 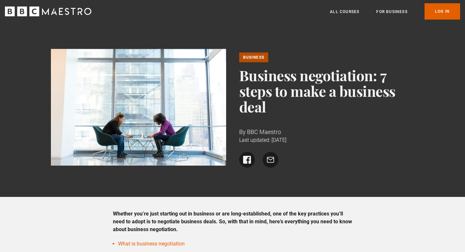 I want to click on a: Log In, so click(x=442, y=11).